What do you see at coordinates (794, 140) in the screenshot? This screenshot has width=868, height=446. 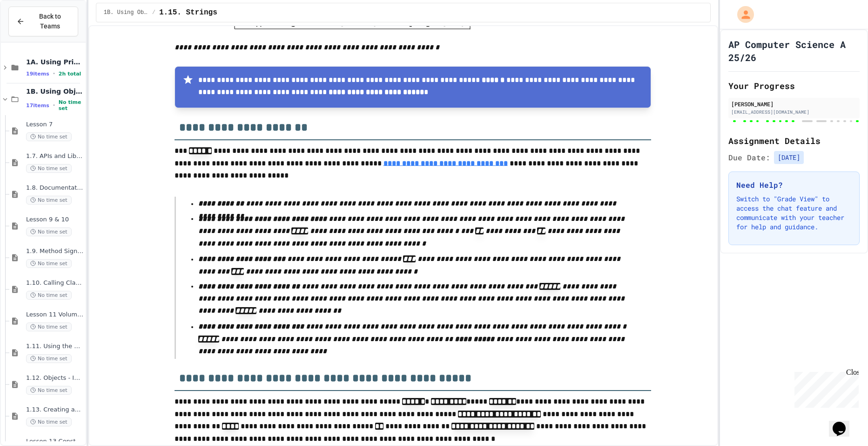 I see `h2: Assignment Details` at bounding box center [794, 140].